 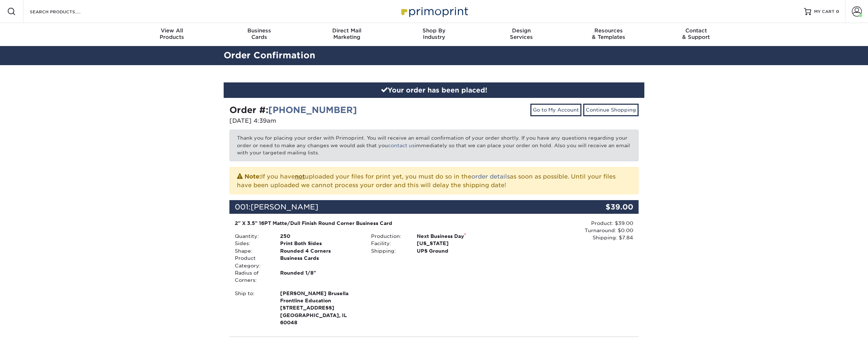 What do you see at coordinates (252, 276) in the screenshot?
I see `div: Radius of Corners:` at bounding box center [252, 276].